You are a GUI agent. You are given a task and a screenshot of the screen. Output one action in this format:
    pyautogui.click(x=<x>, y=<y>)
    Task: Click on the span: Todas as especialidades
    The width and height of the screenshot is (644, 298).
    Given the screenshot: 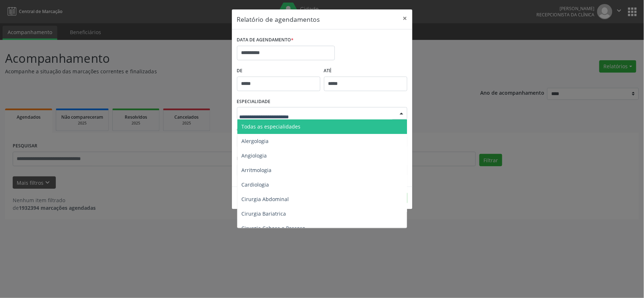 What is the action you would take?
    pyautogui.click(x=271, y=126)
    